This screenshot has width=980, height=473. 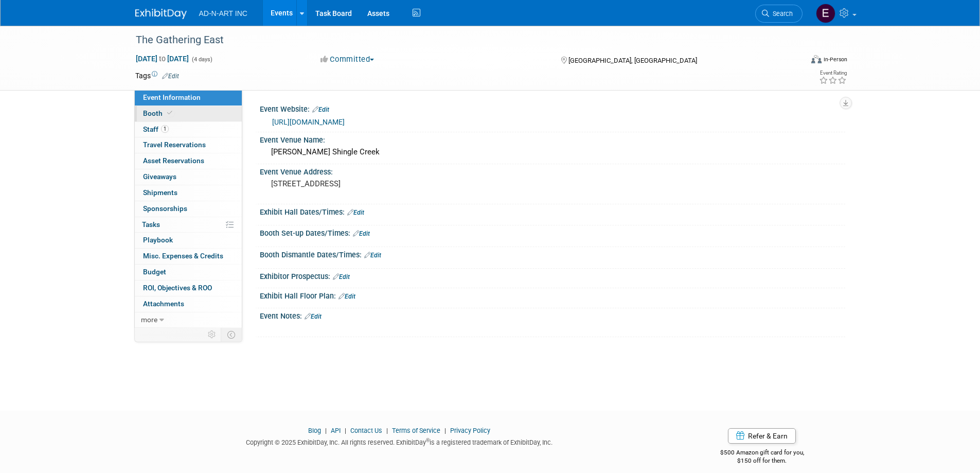 What do you see at coordinates (223, 14) in the screenshot?
I see `span: AD-N-ART INC` at bounding box center [223, 14].